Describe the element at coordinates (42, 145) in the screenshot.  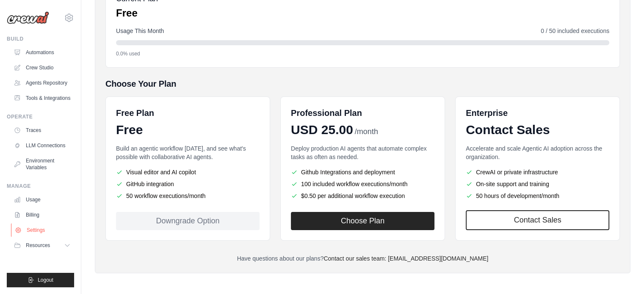
I see `a: LLM Connections` at that location.